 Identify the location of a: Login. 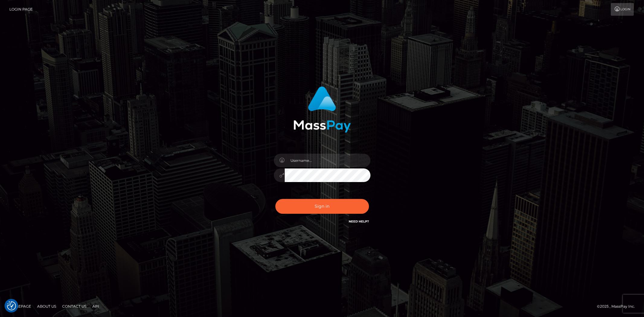
(622, 9).